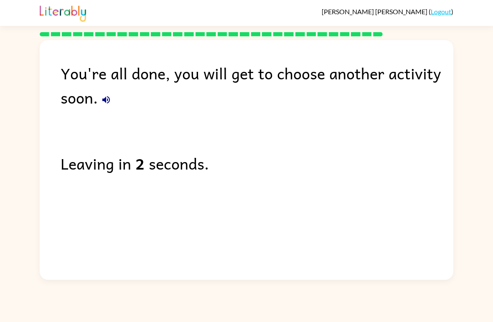 The image size is (493, 322). I want to click on img: Literably, so click(63, 13).